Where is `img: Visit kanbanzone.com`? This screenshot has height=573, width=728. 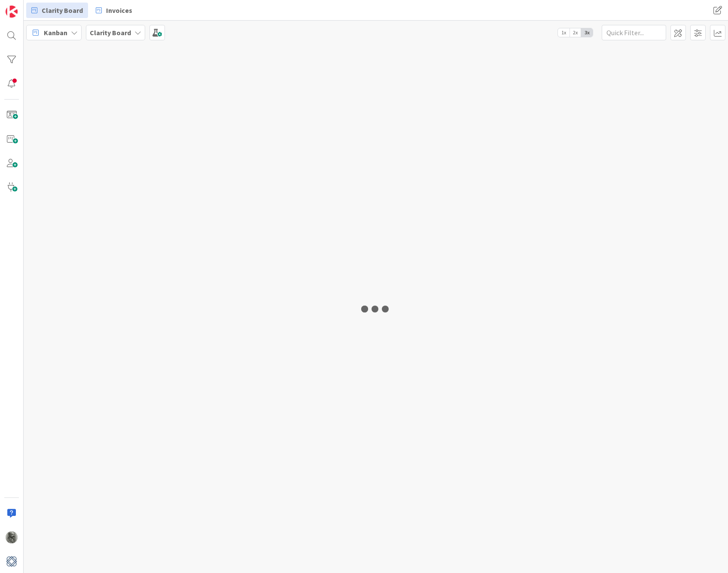 img: Visit kanbanzone.com is located at coordinates (12, 12).